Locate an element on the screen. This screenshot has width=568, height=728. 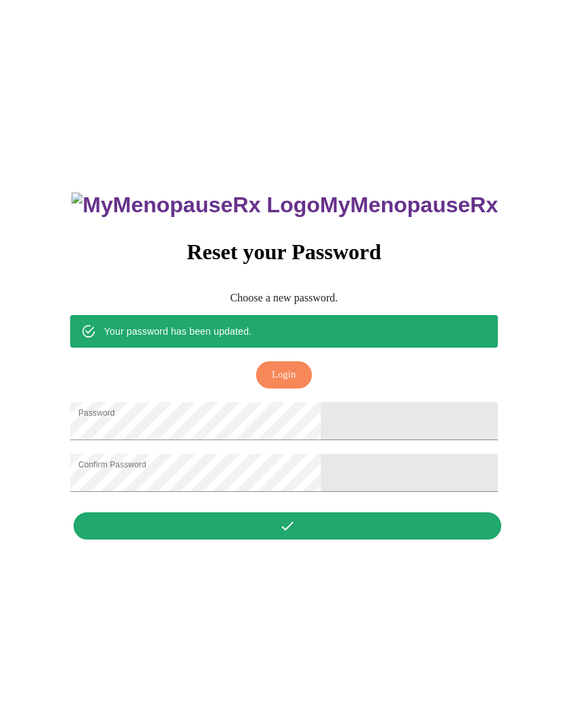
h3: Reset your Password is located at coordinates (284, 252).